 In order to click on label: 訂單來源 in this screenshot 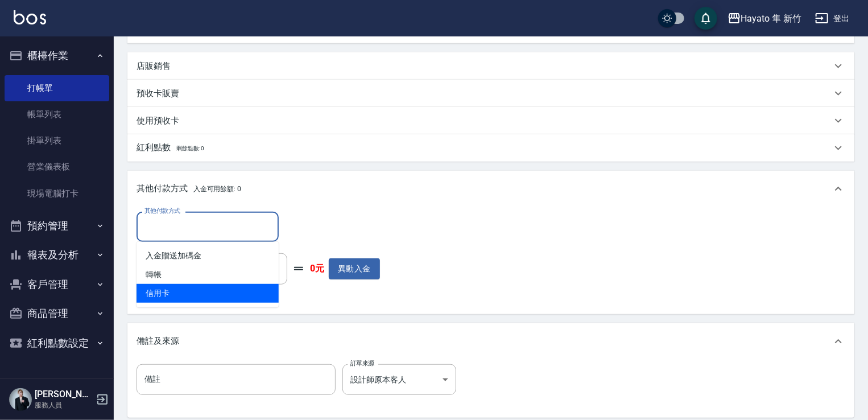, I will do `click(363, 363)`.